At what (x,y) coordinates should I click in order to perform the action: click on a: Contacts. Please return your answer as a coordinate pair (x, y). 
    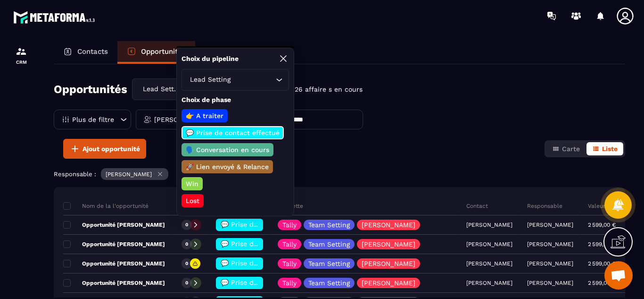
    Looking at the image, I should click on (85, 52).